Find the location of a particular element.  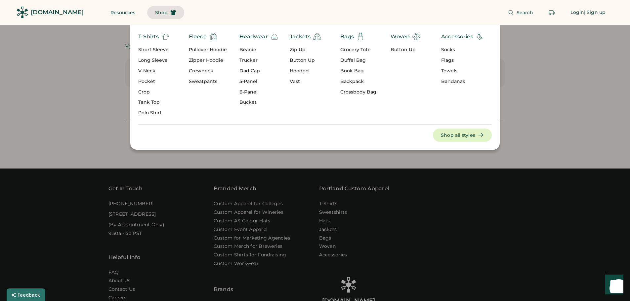

div: Trucker is located at coordinates (259, 60).